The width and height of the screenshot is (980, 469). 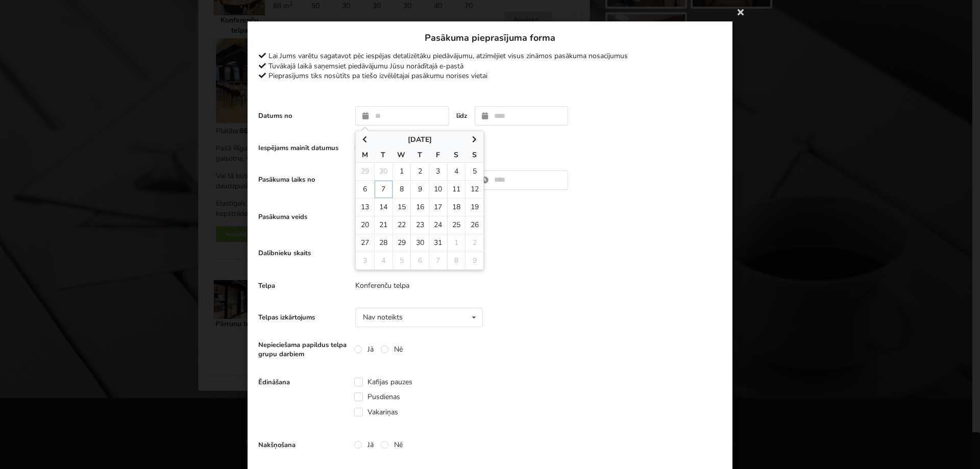 What do you see at coordinates (490, 76) in the screenshot?
I see `div: Pieprasījums tiks nosūtīts pa tiešo izvēlētajai pasākumu norises vietai` at bounding box center [490, 76].